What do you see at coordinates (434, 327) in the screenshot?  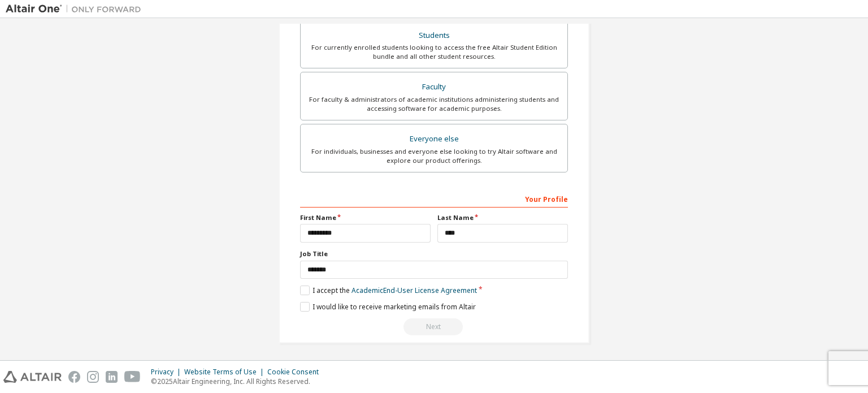 I see `div: You need to provide your academic email` at bounding box center [434, 327].